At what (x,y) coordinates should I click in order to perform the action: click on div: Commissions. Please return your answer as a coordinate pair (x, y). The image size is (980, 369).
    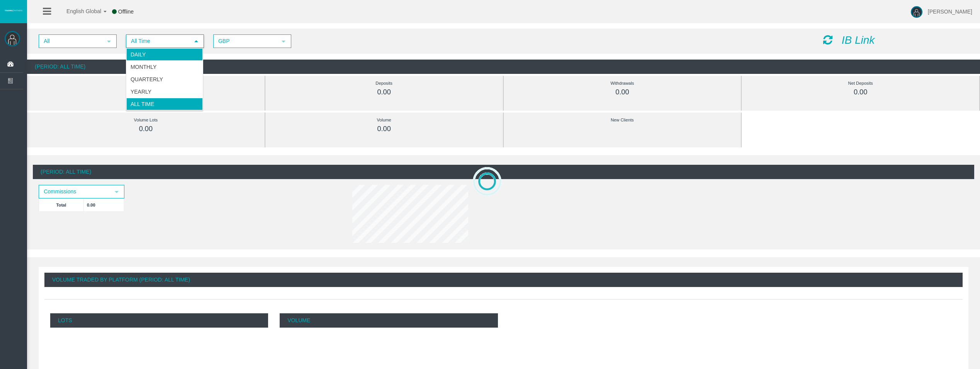
    Looking at the image, I should click on (146, 83).